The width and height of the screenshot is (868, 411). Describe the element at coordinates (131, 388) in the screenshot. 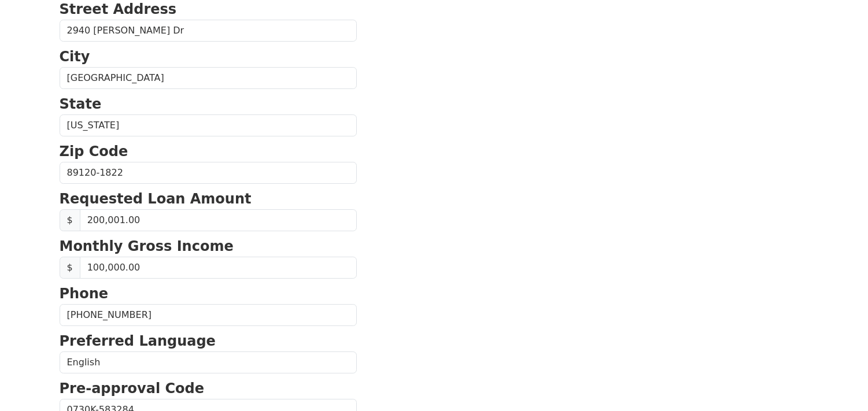

I see `strong: Pre-approval Code` at that location.